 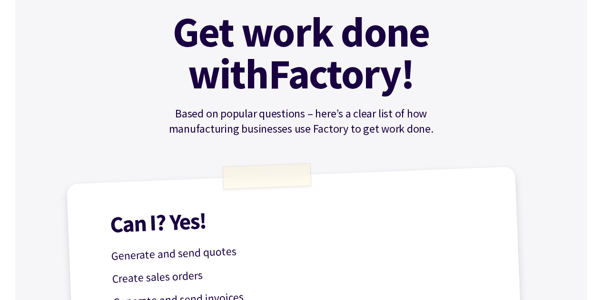 What do you see at coordinates (341, 74) in the screenshot?
I see `mark: Factory!` at bounding box center [341, 74].